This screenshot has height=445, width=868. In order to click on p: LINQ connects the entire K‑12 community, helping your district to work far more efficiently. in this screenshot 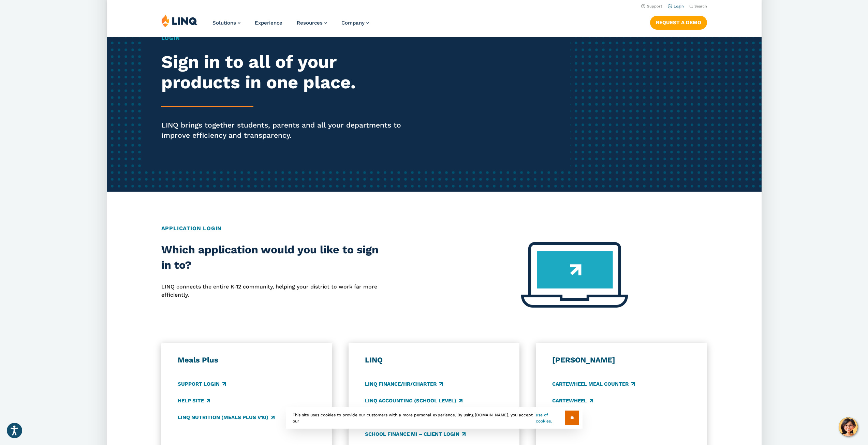, I will do `click(270, 291)`.